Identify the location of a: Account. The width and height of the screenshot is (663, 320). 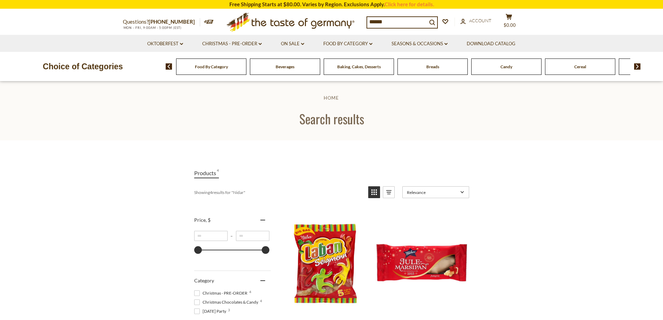
(475, 21).